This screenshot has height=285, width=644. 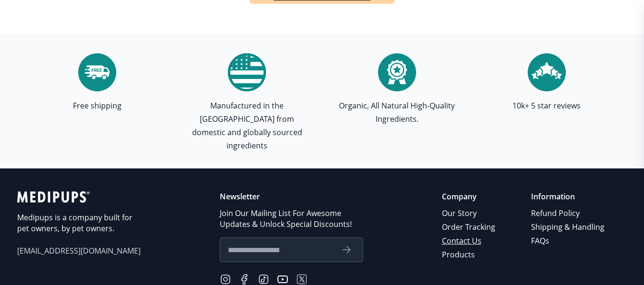 What do you see at coordinates (568, 196) in the screenshot?
I see `p: Information` at bounding box center [568, 196].